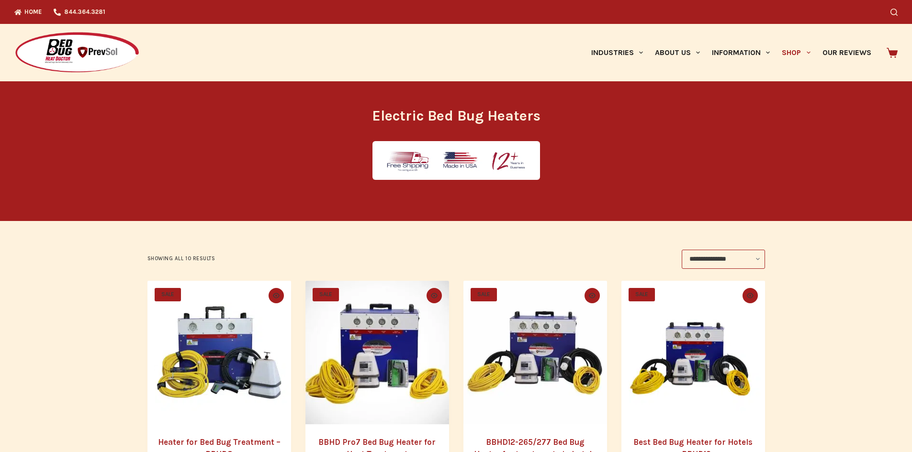 The height and width of the screenshot is (452, 912). I want to click on nav: Primary, so click(731, 53).